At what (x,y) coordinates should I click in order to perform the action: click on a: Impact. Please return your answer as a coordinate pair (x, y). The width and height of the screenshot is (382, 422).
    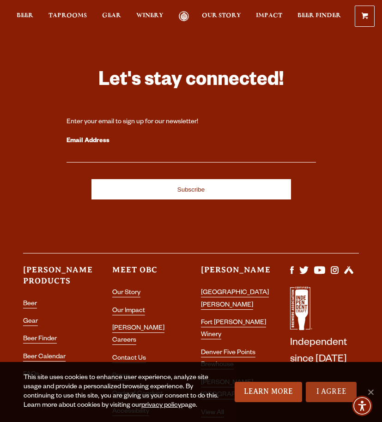
    Looking at the image, I should click on (269, 16).